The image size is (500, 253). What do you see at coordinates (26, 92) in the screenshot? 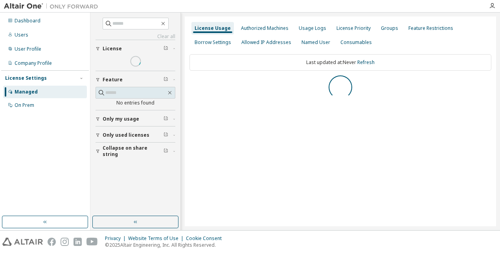
I see `div: Managed` at bounding box center [26, 92].